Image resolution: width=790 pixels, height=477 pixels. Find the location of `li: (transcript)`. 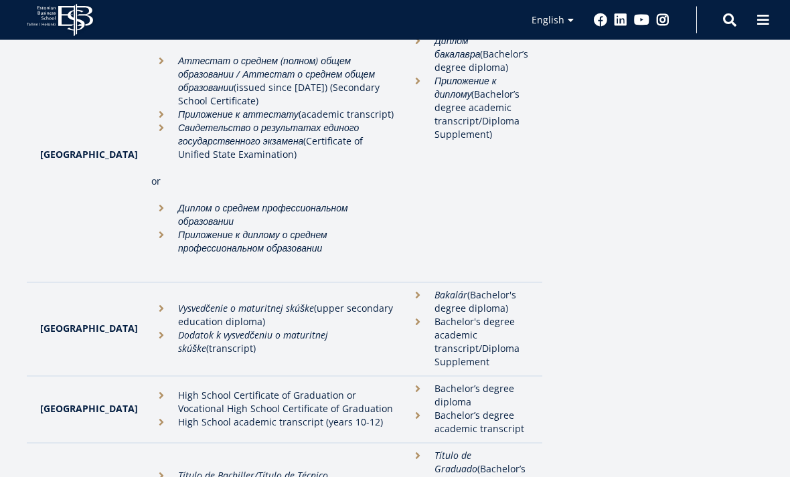

li: (transcript) is located at coordinates (272, 343).